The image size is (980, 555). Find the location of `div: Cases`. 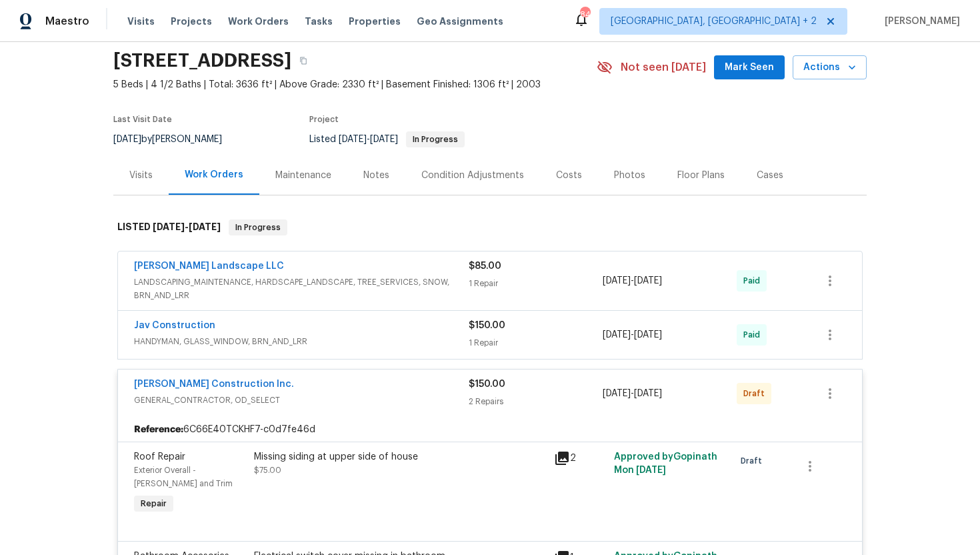

div: Cases is located at coordinates (770, 176).